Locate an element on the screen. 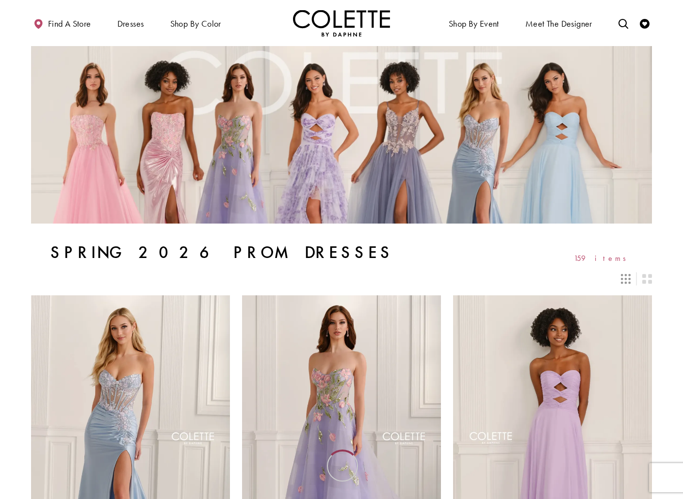 The width and height of the screenshot is (683, 499). a: Toggle search is located at coordinates (624, 23).